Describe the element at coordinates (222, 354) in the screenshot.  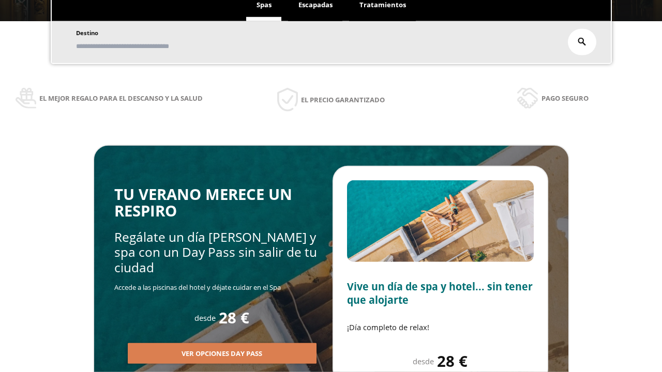
I see `span: Ver opciones Day Pass` at that location.